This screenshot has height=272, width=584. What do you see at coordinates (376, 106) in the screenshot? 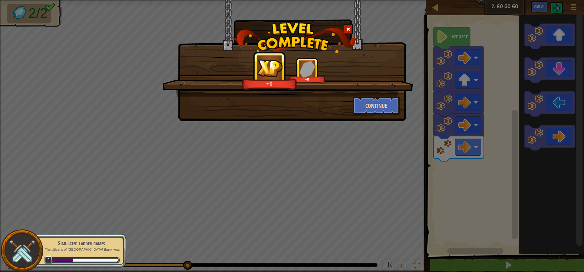
I see `button: Continue` at bounding box center [376, 106].